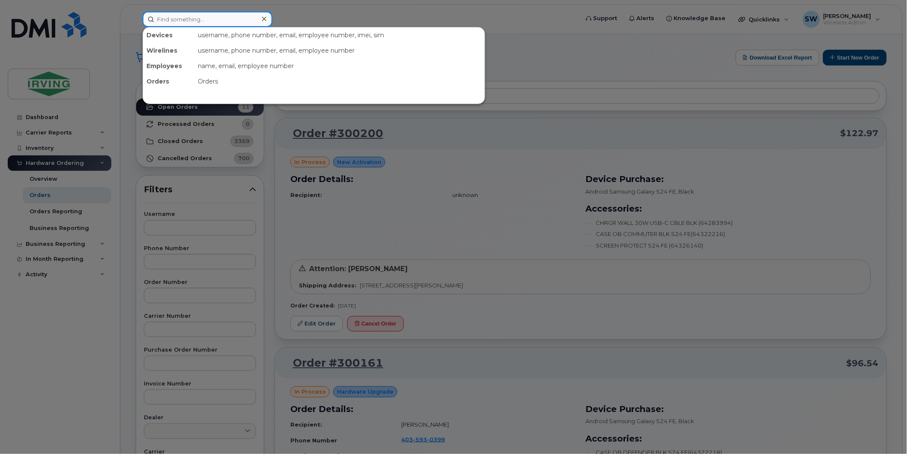  I want to click on div: name, email, employee number, so click(339, 66).